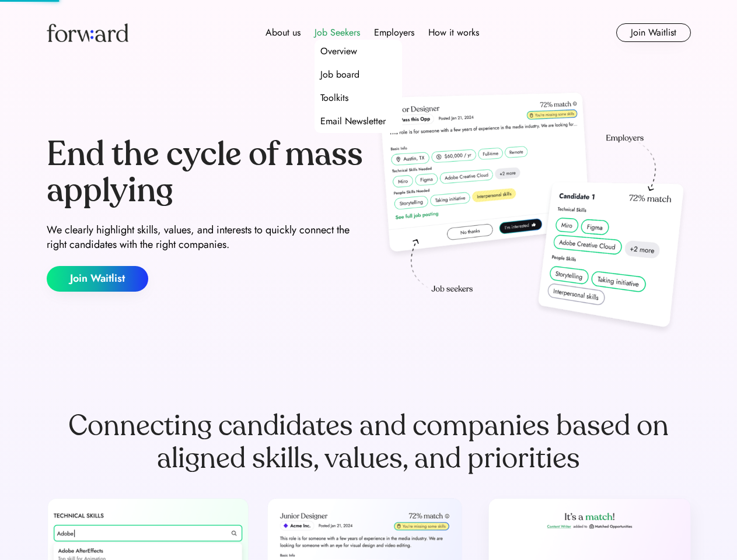 This screenshot has height=560, width=737. What do you see at coordinates (453, 32) in the screenshot?
I see `div: How it works` at bounding box center [453, 32].